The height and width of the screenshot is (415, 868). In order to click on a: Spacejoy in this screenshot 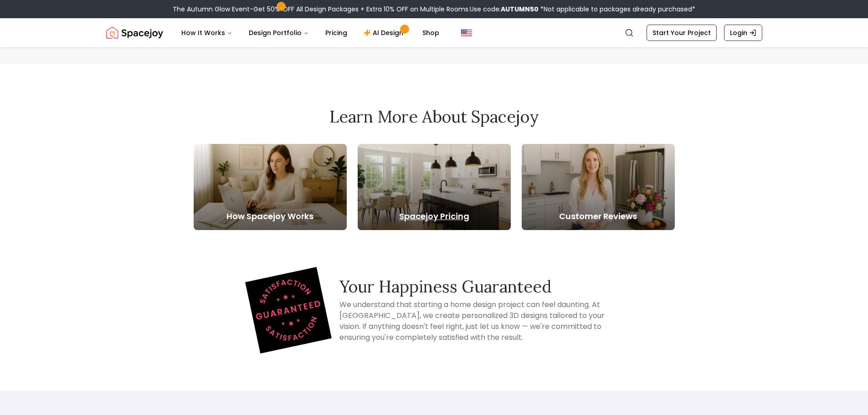, I will do `click(135, 33)`.